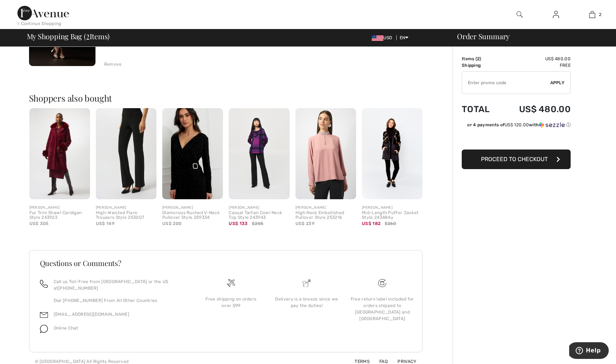  Describe the element at coordinates (592, 15) in the screenshot. I see `img: My Bag` at that location.